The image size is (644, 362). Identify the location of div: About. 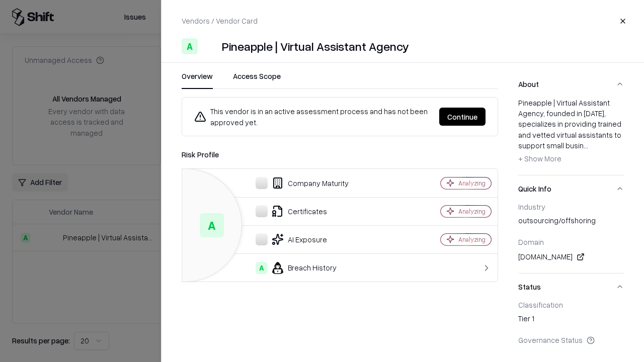
(571, 136).